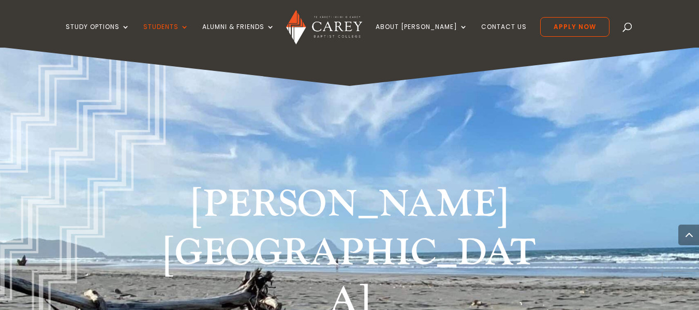 This screenshot has height=310, width=699. I want to click on a: Study Options, so click(98, 35).